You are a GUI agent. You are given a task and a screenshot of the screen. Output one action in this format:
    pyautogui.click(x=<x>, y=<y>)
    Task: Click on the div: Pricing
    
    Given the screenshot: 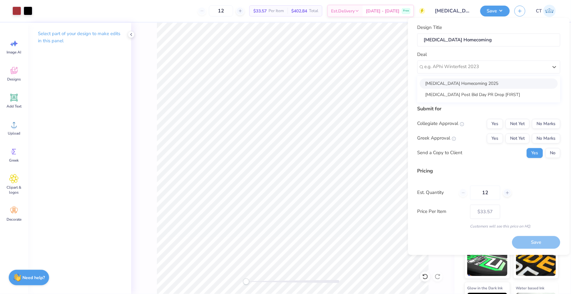 What is the action you would take?
    pyautogui.click(x=489, y=171)
    